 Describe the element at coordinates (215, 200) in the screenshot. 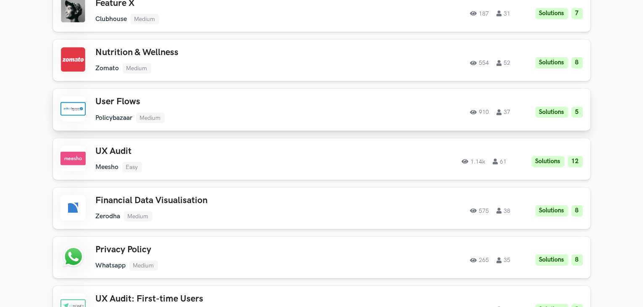

I see `h3: Financial Data Visualisation` at that location.